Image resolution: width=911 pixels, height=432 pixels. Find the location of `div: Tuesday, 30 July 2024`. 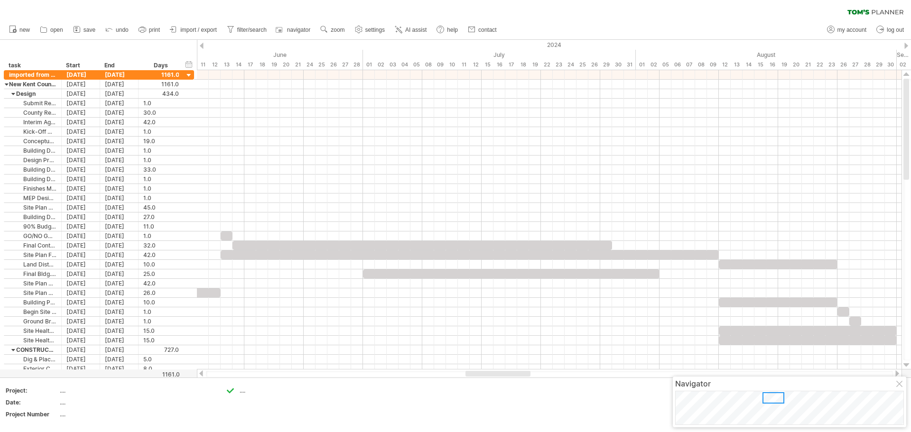

div: Tuesday, 30 July 2024 is located at coordinates (618, 65).